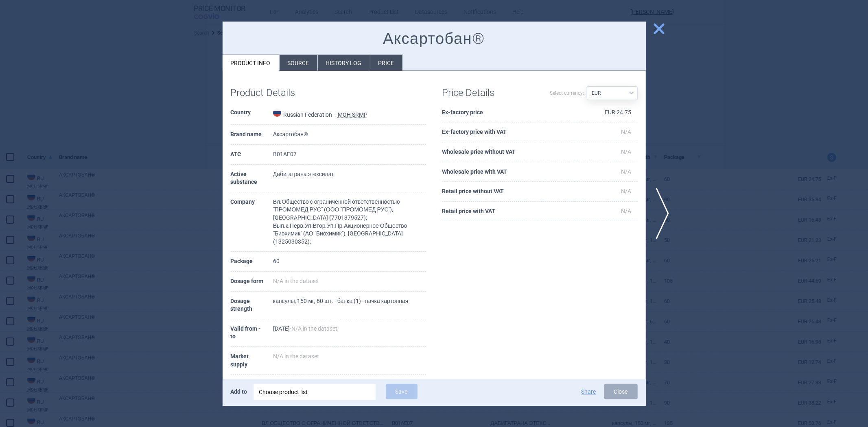 The width and height of the screenshot is (868, 427). What do you see at coordinates (508, 172) in the screenshot?
I see `th: Wholesale price with VAT` at bounding box center [508, 172].